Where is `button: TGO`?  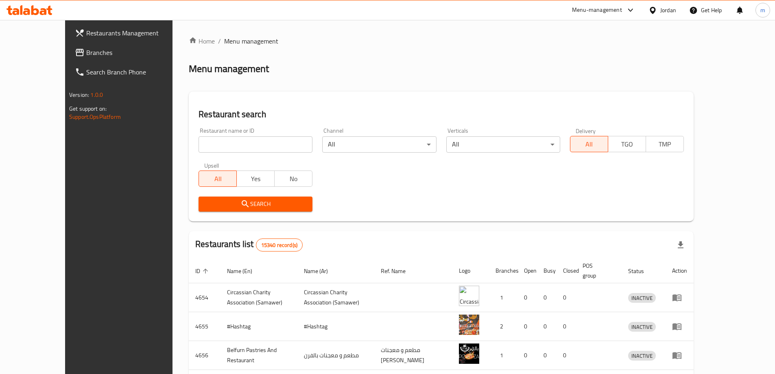
button: TGO is located at coordinates (627, 144).